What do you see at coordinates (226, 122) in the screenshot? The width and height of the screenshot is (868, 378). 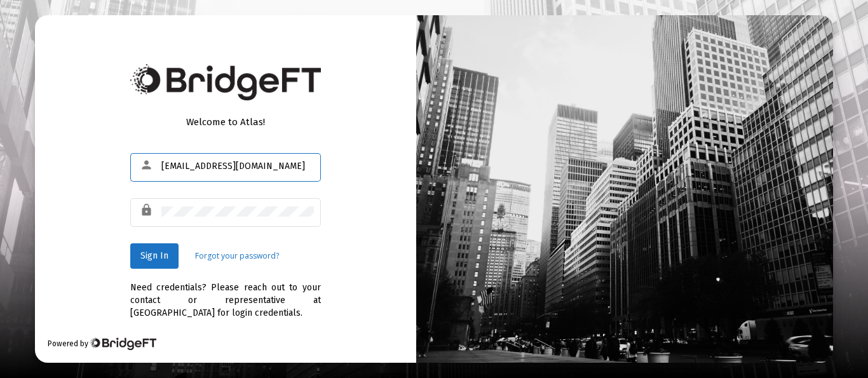 I see `div: Welcome to Atlas!` at bounding box center [226, 122].